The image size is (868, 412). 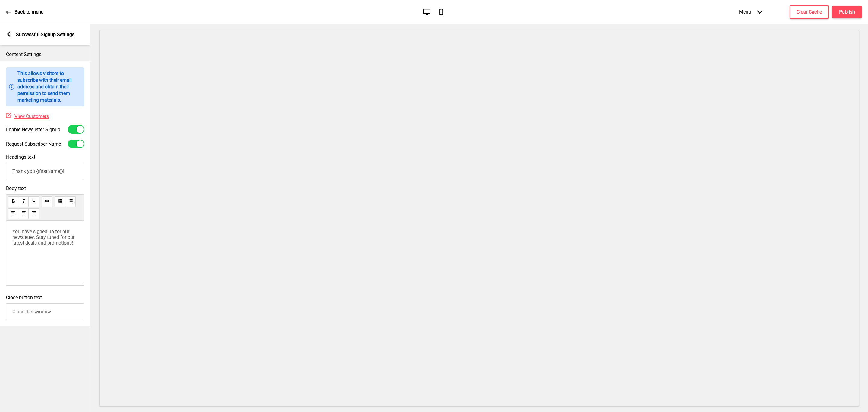 I want to click on label: Enable Newsletter Signup, so click(x=33, y=130).